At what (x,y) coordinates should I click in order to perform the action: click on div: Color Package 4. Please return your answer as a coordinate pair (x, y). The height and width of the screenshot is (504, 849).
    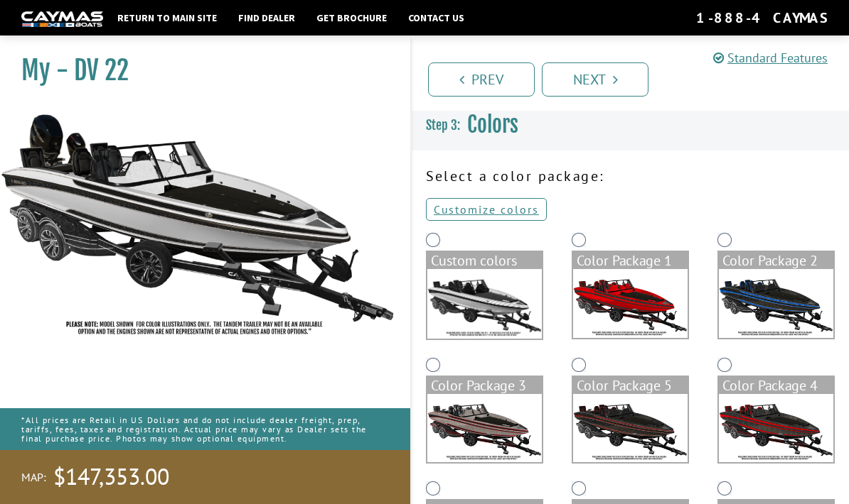
    Looking at the image, I should click on (776, 386).